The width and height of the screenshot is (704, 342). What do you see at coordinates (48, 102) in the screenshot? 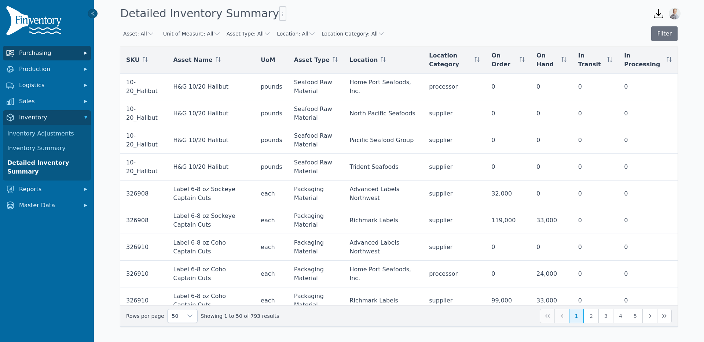
I see `span: Sales` at bounding box center [48, 102].